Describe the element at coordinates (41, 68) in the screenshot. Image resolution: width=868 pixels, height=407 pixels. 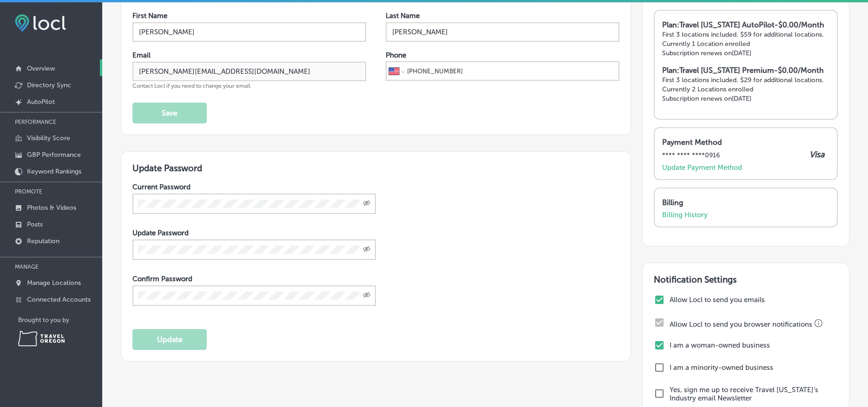
I see `p: Overview` at that location.